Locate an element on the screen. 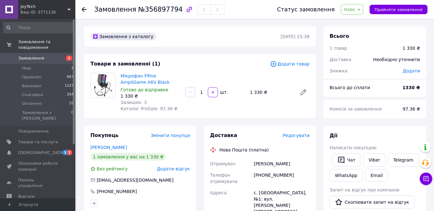 The image size is (434, 211). span: Комісія за замовлення is located at coordinates (356, 109).